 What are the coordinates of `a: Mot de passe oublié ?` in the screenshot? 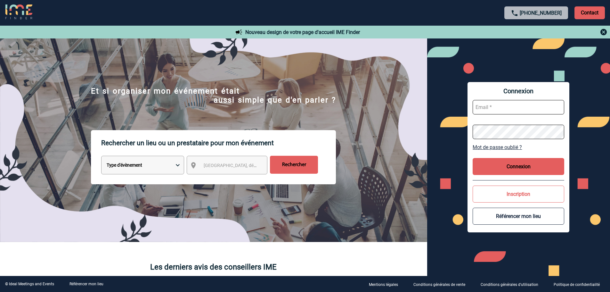 It's located at (519, 147).